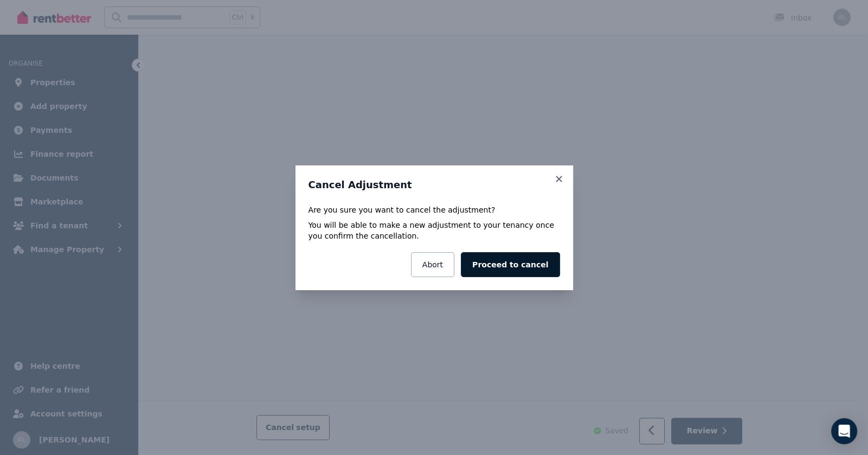 The height and width of the screenshot is (455, 868). Describe the element at coordinates (510, 264) in the screenshot. I see `button: Proceed to cancel` at that location.